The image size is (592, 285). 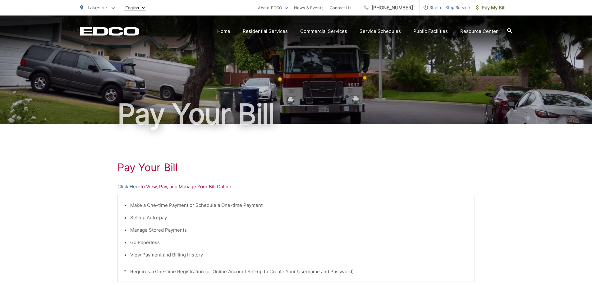 I want to click on li: Make a One-time Payment or Schedule a One-time Payment, so click(x=299, y=206).